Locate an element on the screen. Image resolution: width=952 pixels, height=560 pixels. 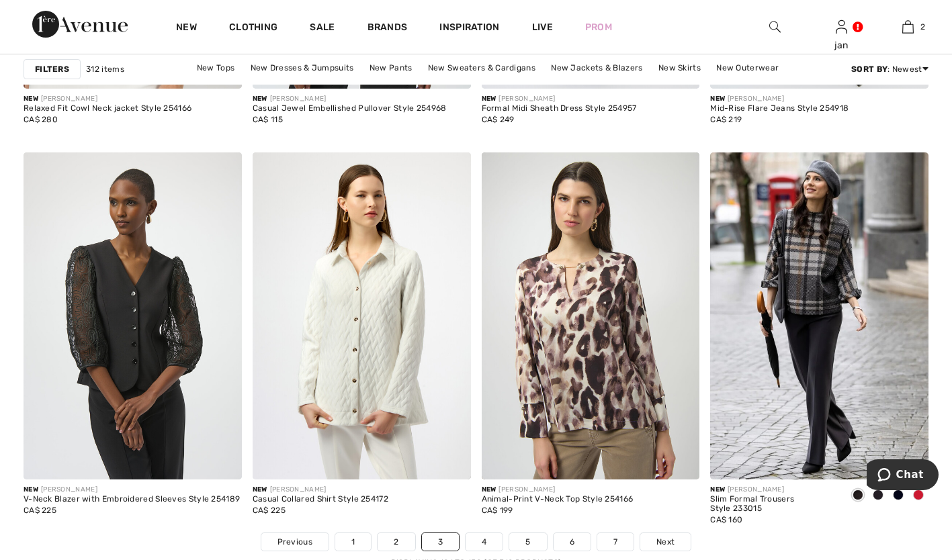
a: Sign In is located at coordinates (842, 26).